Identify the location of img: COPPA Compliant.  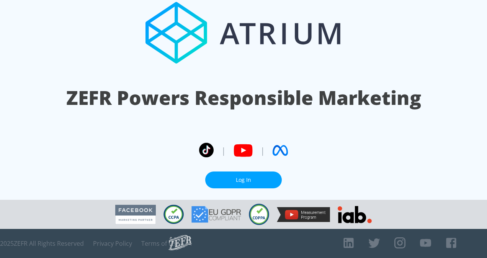
(259, 215).